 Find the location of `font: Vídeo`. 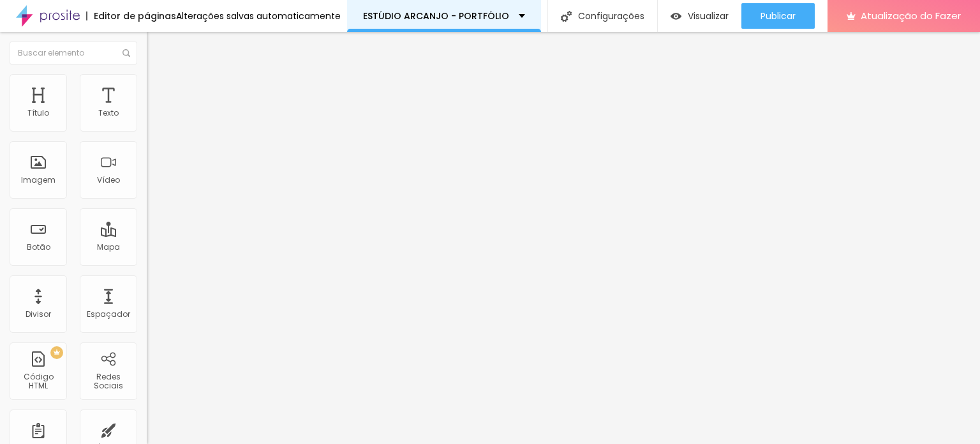

font: Vídeo is located at coordinates (108, 179).